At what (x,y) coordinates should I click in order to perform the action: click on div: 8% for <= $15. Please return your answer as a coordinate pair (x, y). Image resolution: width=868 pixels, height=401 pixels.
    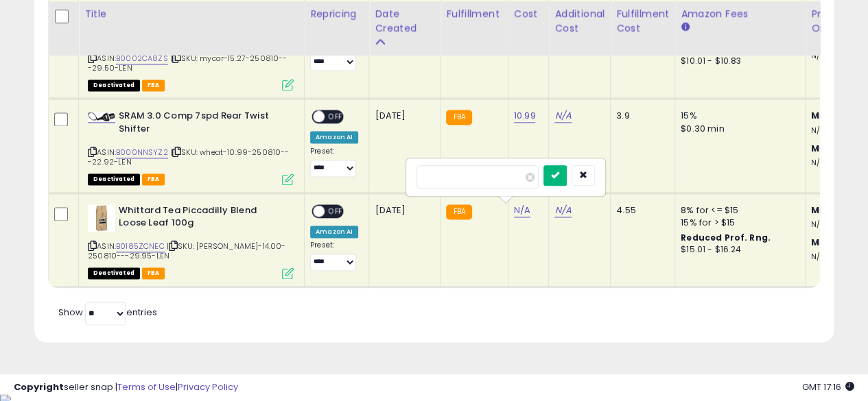
    Looking at the image, I should click on (738, 210).